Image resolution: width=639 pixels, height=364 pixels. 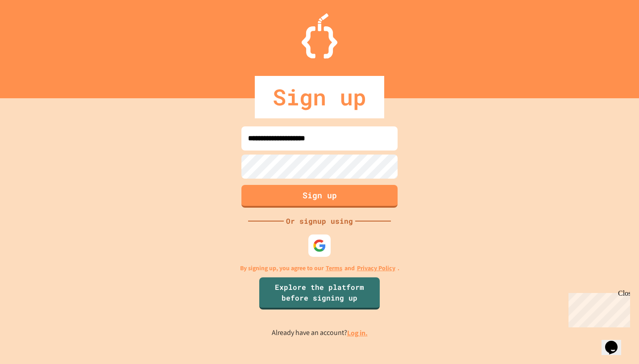 What do you see at coordinates (319, 36) in the screenshot?
I see `img: Logo.svg` at bounding box center [319, 36].